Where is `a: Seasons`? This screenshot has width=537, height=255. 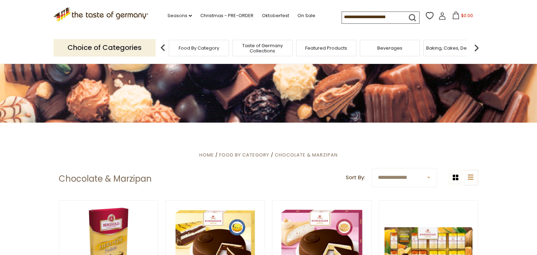 a: Seasons is located at coordinates (180, 16).